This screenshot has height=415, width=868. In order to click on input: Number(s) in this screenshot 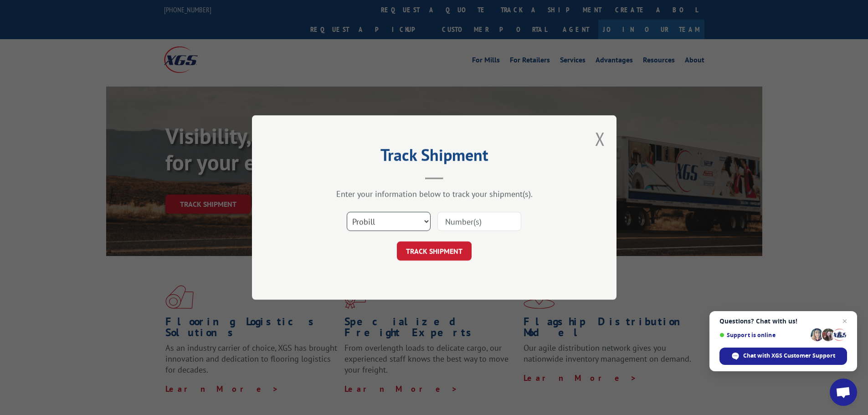, I will do `click(479, 221)`.